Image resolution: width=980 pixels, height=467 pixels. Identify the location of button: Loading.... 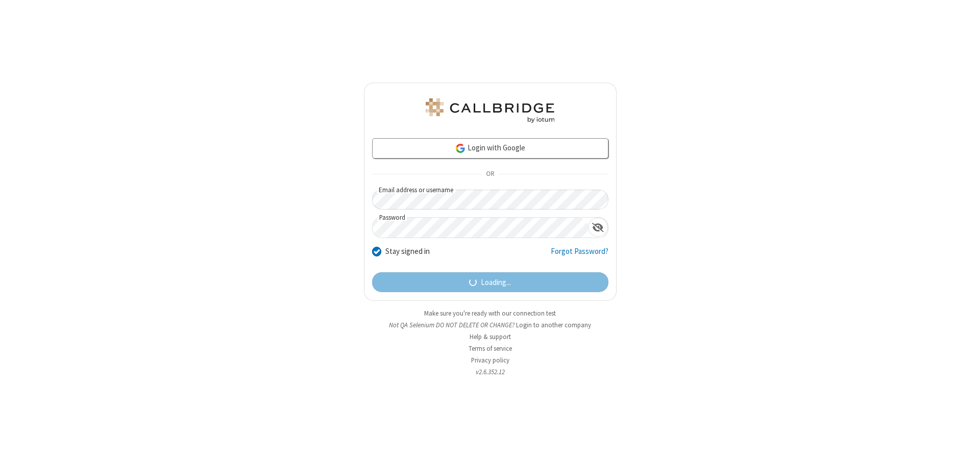
(490, 283).